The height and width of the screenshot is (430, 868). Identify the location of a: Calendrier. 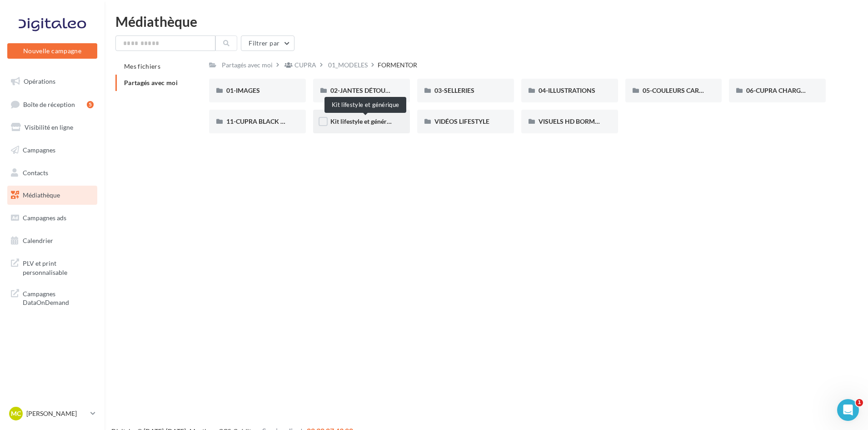
(53, 240).